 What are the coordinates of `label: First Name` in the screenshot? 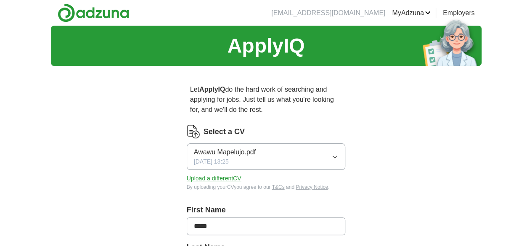 It's located at (266, 210).